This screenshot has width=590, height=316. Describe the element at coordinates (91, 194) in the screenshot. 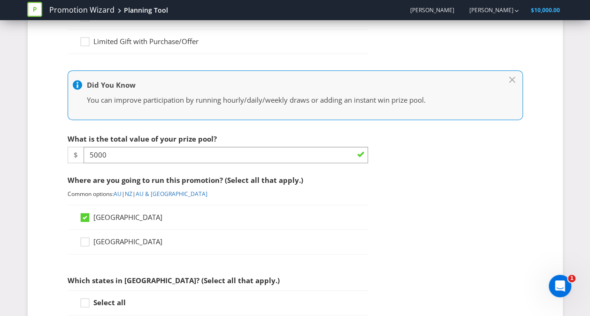

I see `span: Common options:` at that location.